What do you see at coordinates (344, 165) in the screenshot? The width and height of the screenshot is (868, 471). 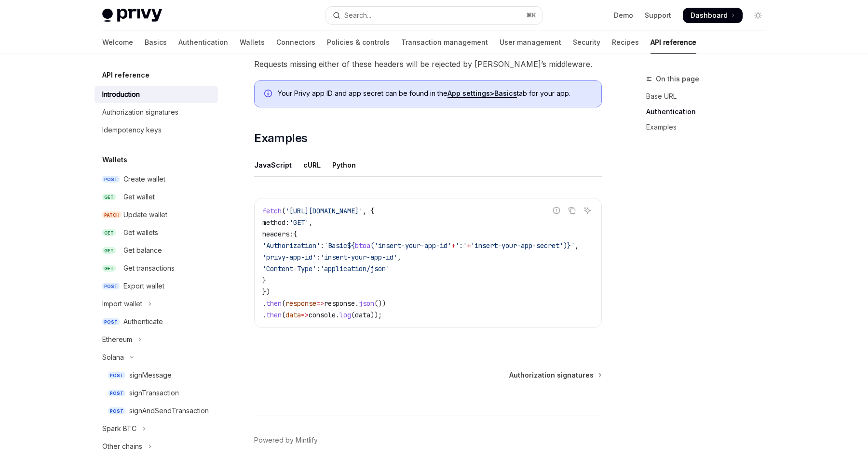 I see `div: Python` at bounding box center [344, 165].